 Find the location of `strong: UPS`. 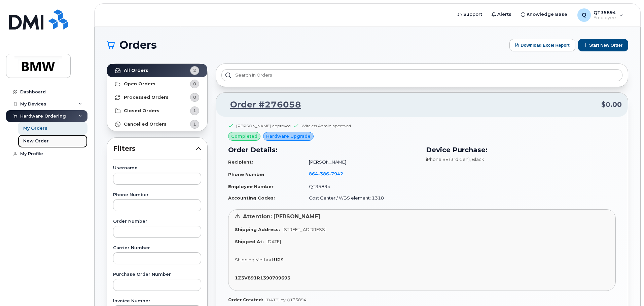

strong: UPS is located at coordinates (279, 260).